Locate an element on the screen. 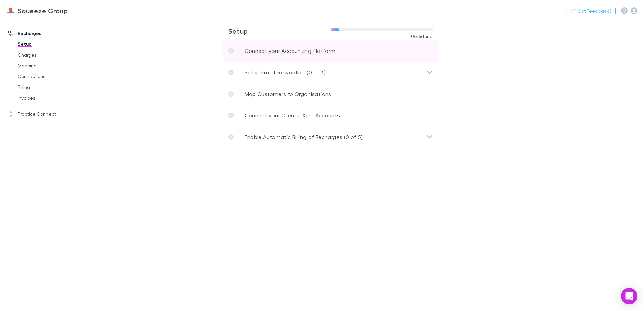 The height and width of the screenshot is (311, 644). a: Charges is located at coordinates (51, 55).